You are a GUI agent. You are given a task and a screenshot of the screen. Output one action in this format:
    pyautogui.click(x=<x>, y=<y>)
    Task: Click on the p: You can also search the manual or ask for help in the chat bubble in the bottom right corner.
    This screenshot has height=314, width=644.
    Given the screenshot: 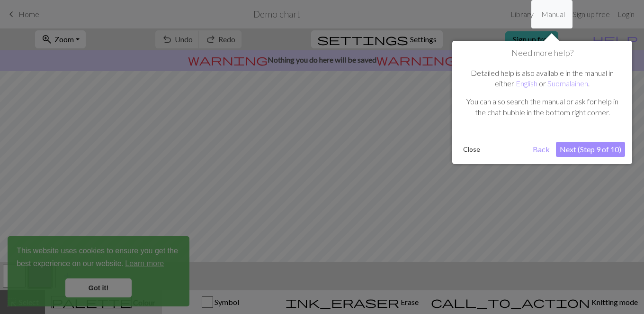 What is the action you would take?
    pyautogui.click(x=542, y=107)
    